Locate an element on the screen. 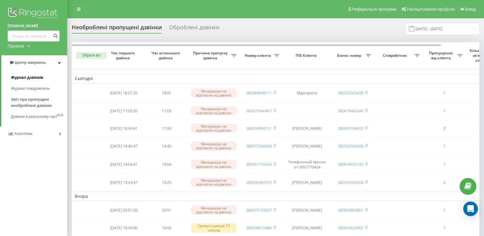 This screenshot has height=236, width=484. button: Обрати всі is located at coordinates (91, 56).